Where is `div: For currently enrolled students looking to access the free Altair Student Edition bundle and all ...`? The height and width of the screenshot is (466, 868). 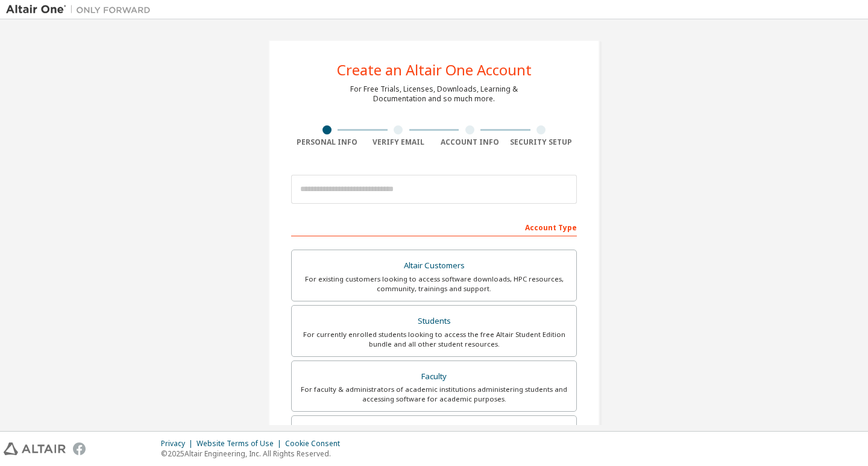 div: For currently enrolled students looking to access the free Altair Student Edition bundle and all ... is located at coordinates (434, 339).